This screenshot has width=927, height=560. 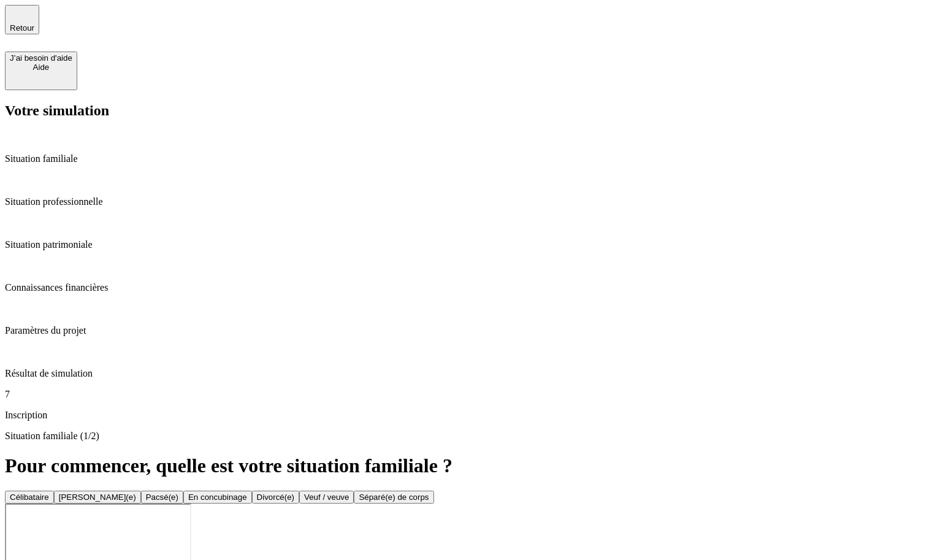 I want to click on p: Situation patrimoniale, so click(x=464, y=245).